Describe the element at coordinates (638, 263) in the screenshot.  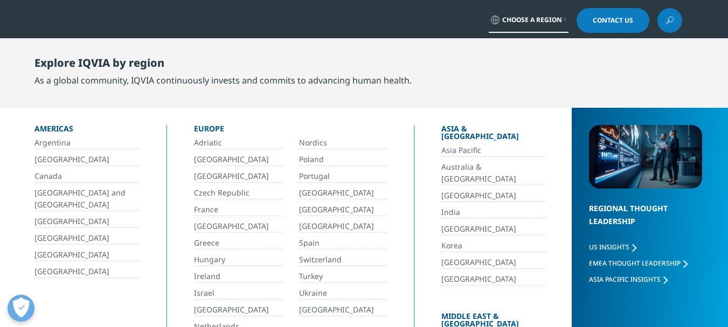
I see `a: EMEA Thought Leadership` at that location.